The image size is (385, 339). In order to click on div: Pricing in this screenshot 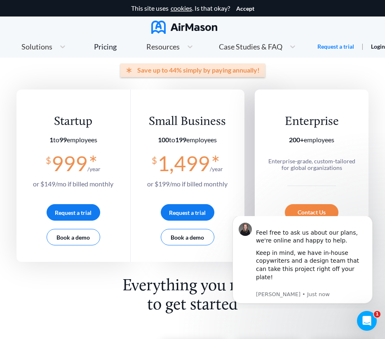, I will do `click(105, 47)`.